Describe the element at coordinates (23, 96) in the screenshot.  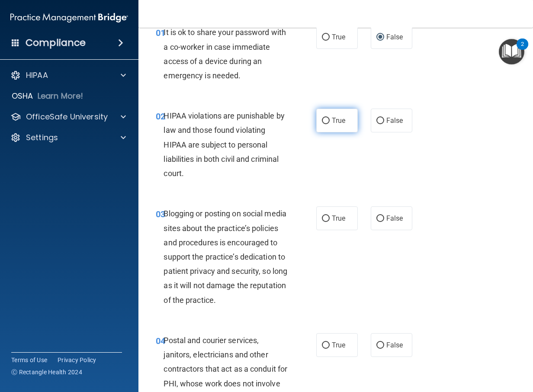
I see `p: OSHA` at that location.